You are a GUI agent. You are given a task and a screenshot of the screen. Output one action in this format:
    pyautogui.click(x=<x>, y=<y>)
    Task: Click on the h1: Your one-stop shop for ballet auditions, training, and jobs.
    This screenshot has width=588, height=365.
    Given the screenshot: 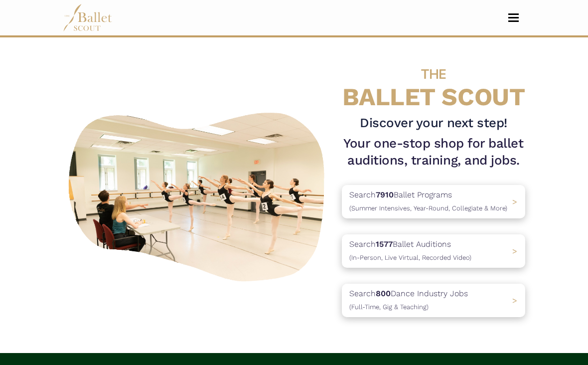 What is the action you would take?
    pyautogui.click(x=434, y=151)
    